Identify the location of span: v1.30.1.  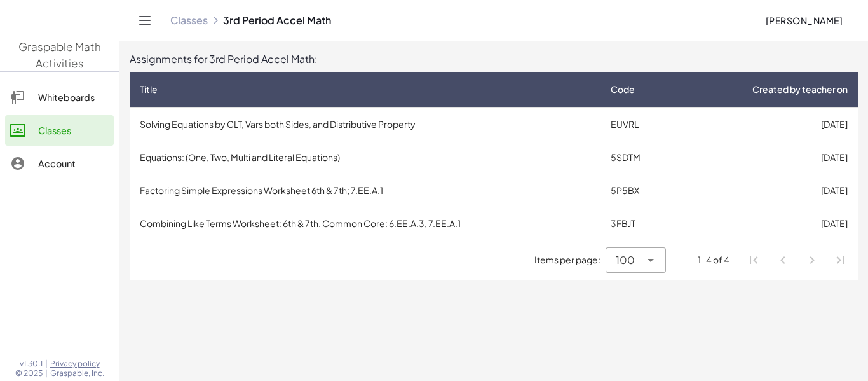
(31, 364).